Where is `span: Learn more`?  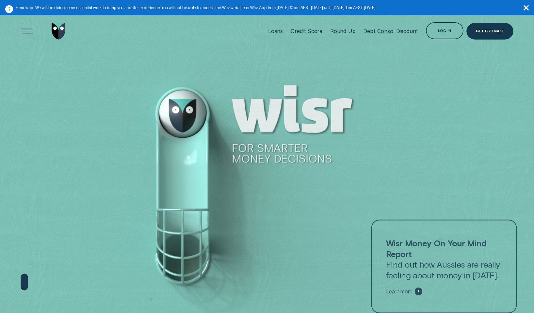
span: Learn more is located at coordinates (399, 292).